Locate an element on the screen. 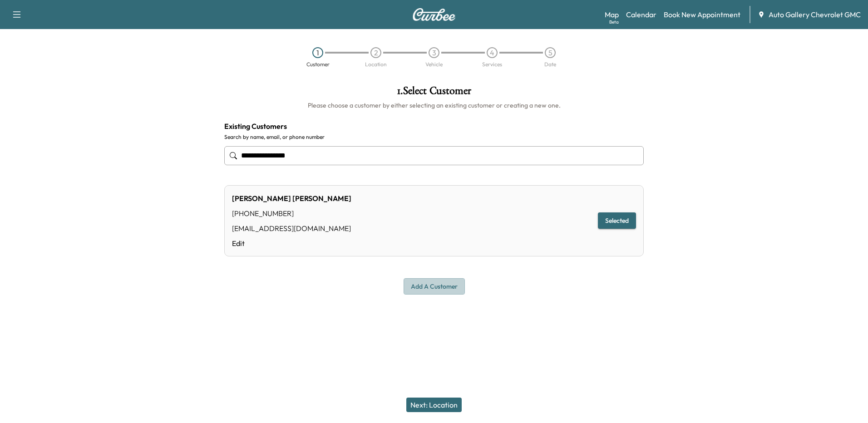 The width and height of the screenshot is (868, 423). div: Date is located at coordinates (550, 64).